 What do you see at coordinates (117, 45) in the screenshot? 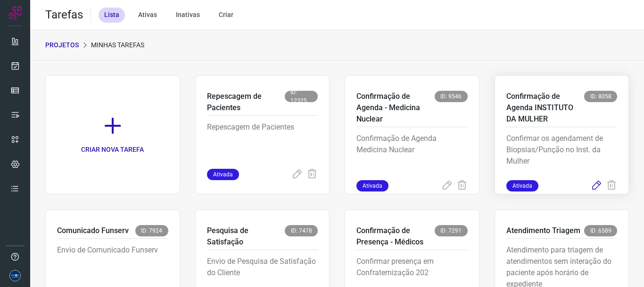
I see `p: Minhas Tarefas` at bounding box center [117, 45].